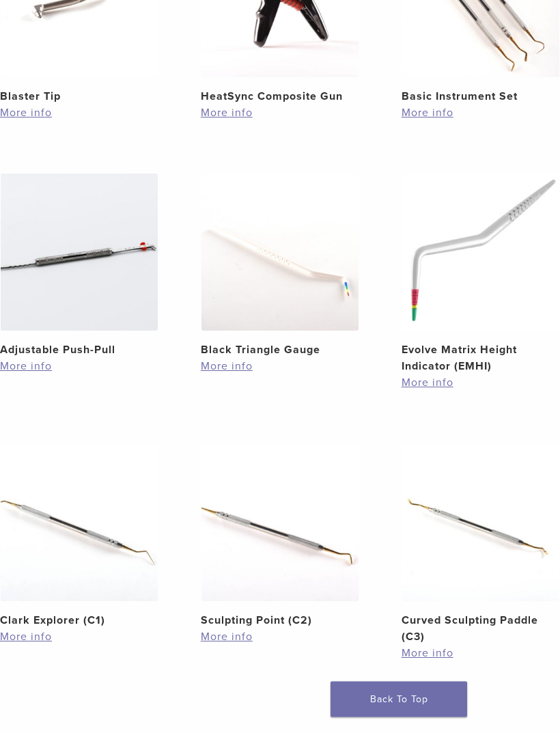 Image resolution: width=560 pixels, height=733 pixels. What do you see at coordinates (481, 629) in the screenshot?
I see `h2: Curved Sculpting Paddle (C3)` at bounding box center [481, 629].